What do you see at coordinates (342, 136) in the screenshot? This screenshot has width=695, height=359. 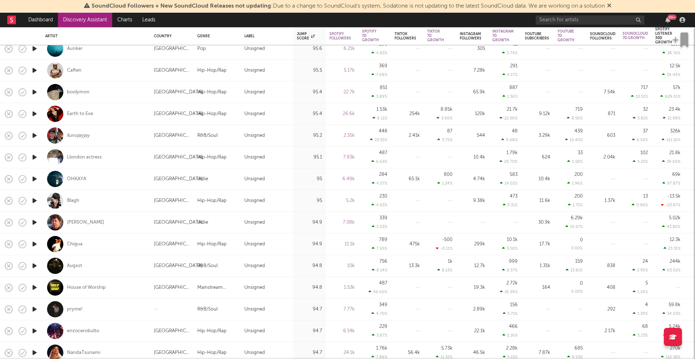 I see `div: 2.35k` at bounding box center [342, 136].